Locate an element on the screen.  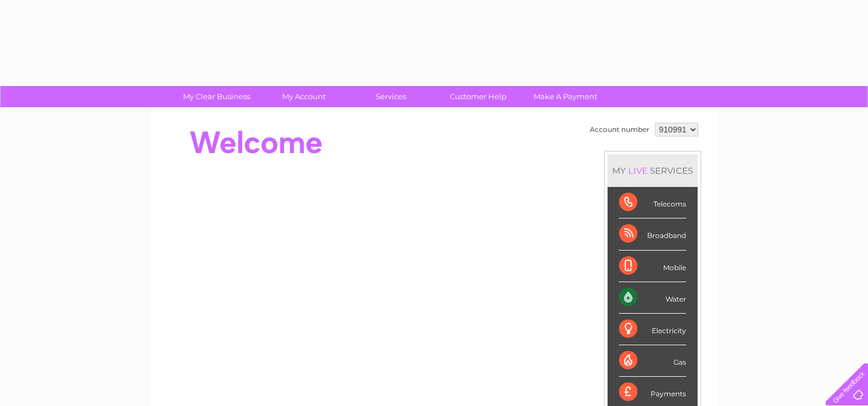
td: Account number is located at coordinates (619, 129).